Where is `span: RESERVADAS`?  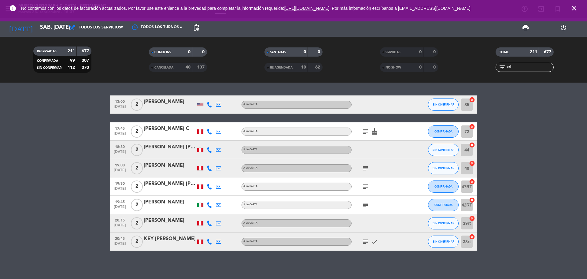
span: RESERVADAS is located at coordinates (47, 51).